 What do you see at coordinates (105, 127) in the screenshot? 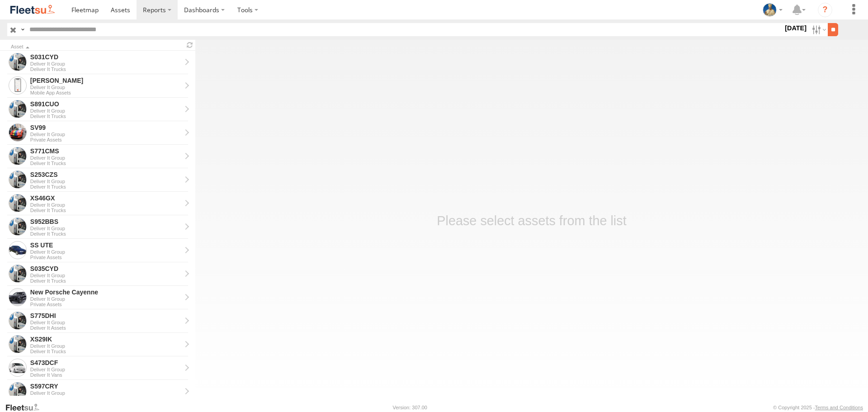
I see `div: SV99 - View Asset History` at bounding box center [105, 127].